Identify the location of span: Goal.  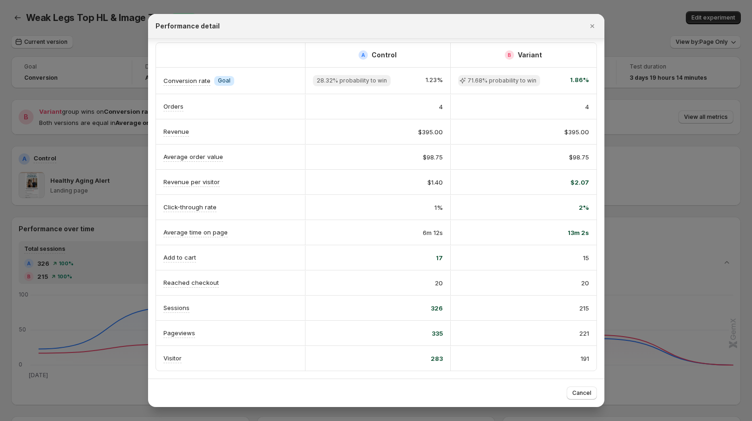
(224, 81).